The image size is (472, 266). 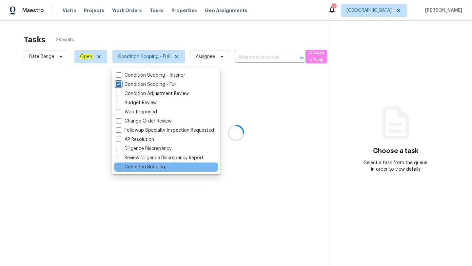 What do you see at coordinates (136, 103) in the screenshot?
I see `label: Budget Review` at bounding box center [136, 103].